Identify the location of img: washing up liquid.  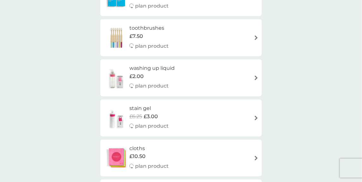
(117, 78).